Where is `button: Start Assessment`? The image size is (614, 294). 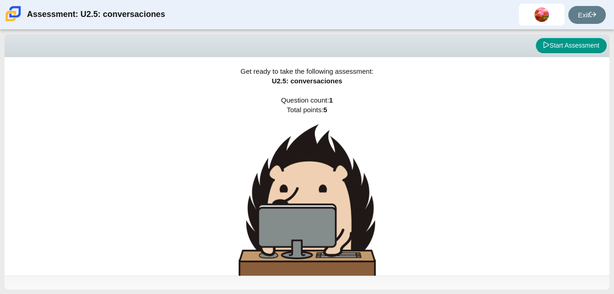
button: Start Assessment is located at coordinates (571, 46).